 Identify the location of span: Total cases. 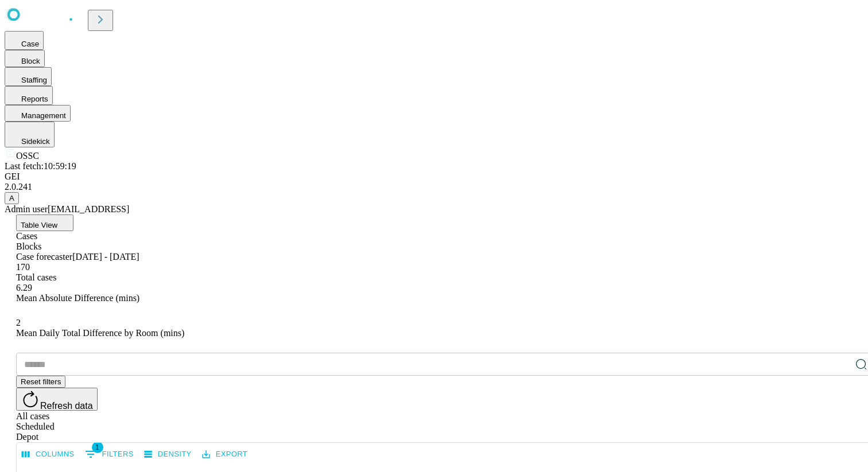
(36, 277).